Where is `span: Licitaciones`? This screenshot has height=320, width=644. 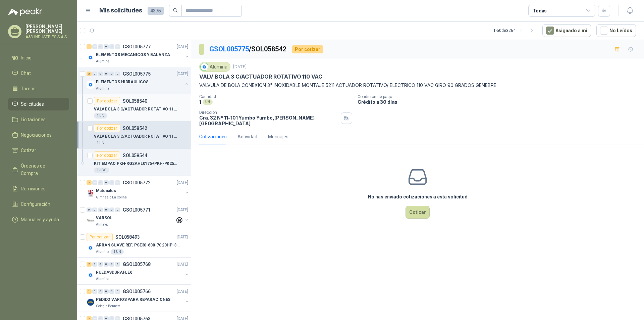 span: Licitaciones is located at coordinates (34, 120).